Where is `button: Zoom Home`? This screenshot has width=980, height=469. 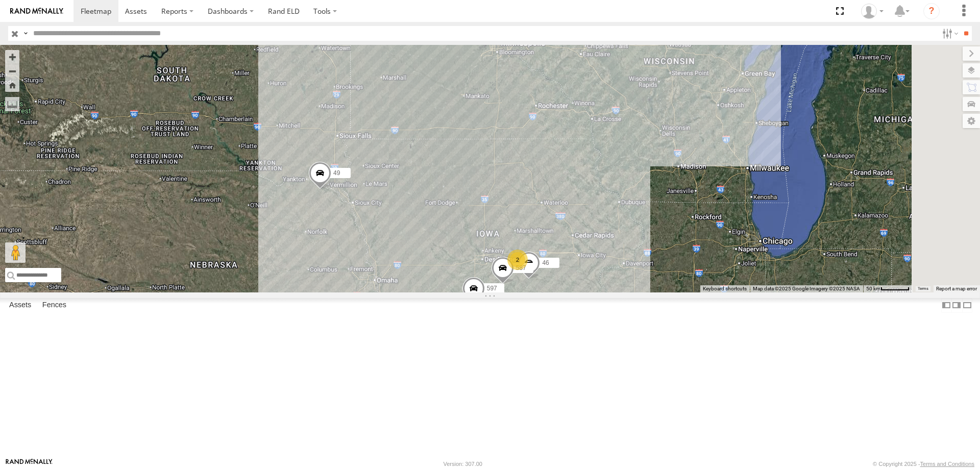 button: Zoom Home is located at coordinates (12, 85).